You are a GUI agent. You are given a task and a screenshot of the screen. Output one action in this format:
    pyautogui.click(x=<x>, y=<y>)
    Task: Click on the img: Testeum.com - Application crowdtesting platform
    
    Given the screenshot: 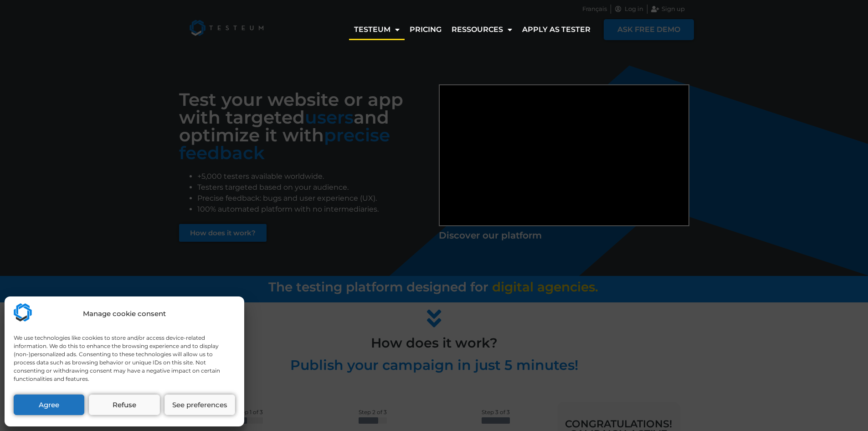 What is the action you would take?
    pyautogui.click(x=23, y=313)
    